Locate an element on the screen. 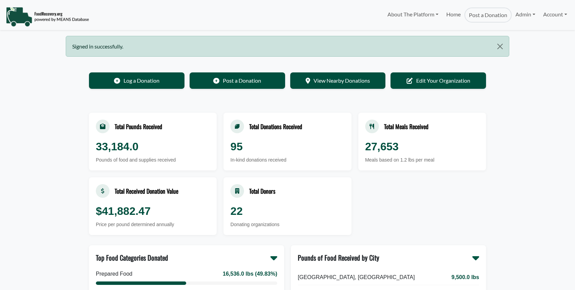 This screenshot has height=290, width=575. div: Total Donors is located at coordinates (262, 191).